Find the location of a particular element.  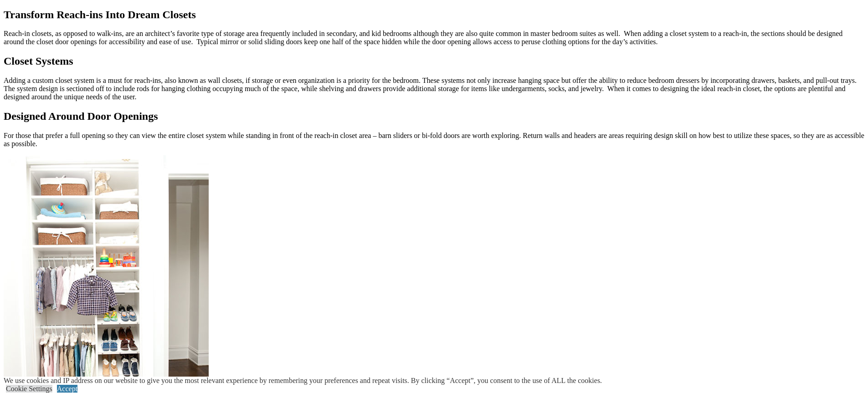

h2: Designed Around Door Openings is located at coordinates (434, 116).